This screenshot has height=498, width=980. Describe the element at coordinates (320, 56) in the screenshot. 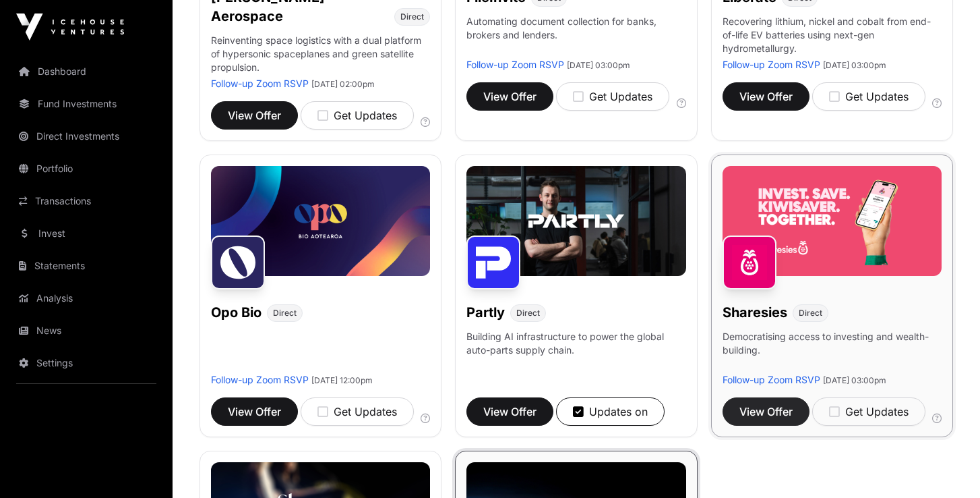

I see `p: Reinventing space logistics with a dual platform of hypersonic spaceplanes and green satellite pr...` at that location.